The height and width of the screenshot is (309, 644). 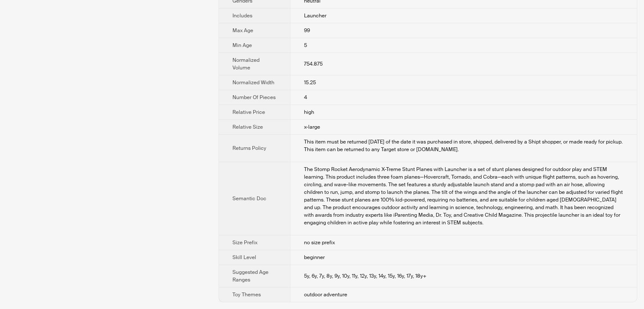 What do you see at coordinates (319, 242) in the screenshot?
I see `span: no size prefix` at bounding box center [319, 242].